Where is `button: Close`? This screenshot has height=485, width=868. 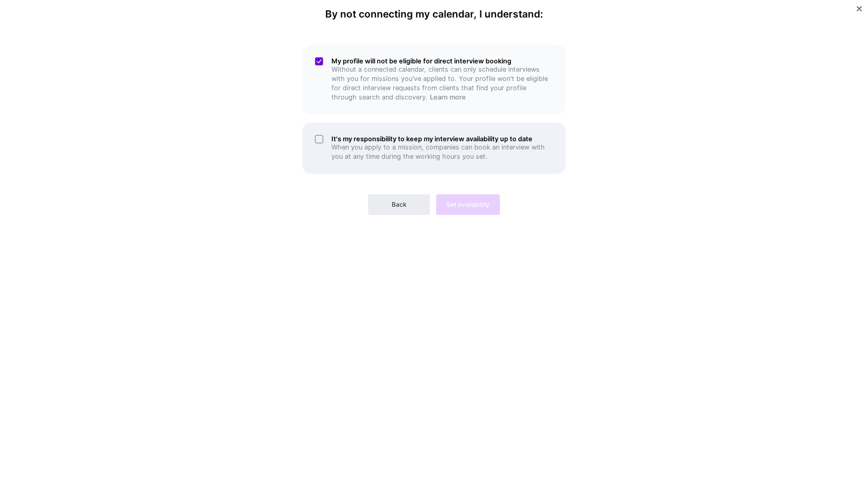
button: Close is located at coordinates (859, 11).